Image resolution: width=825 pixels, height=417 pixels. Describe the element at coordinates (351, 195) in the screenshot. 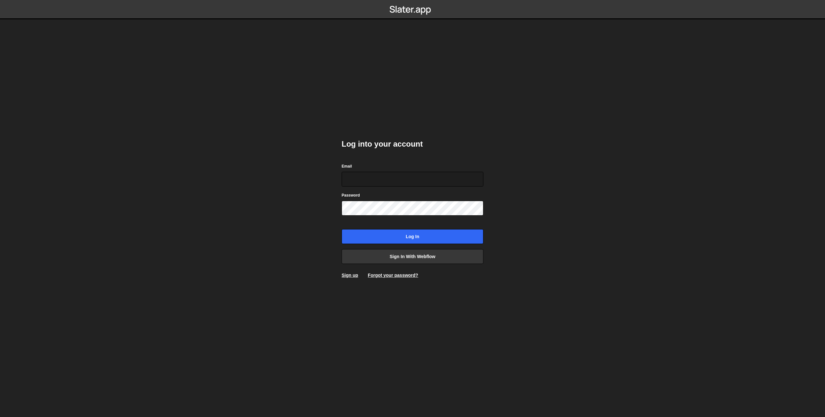

I see `label: Password` at that location.